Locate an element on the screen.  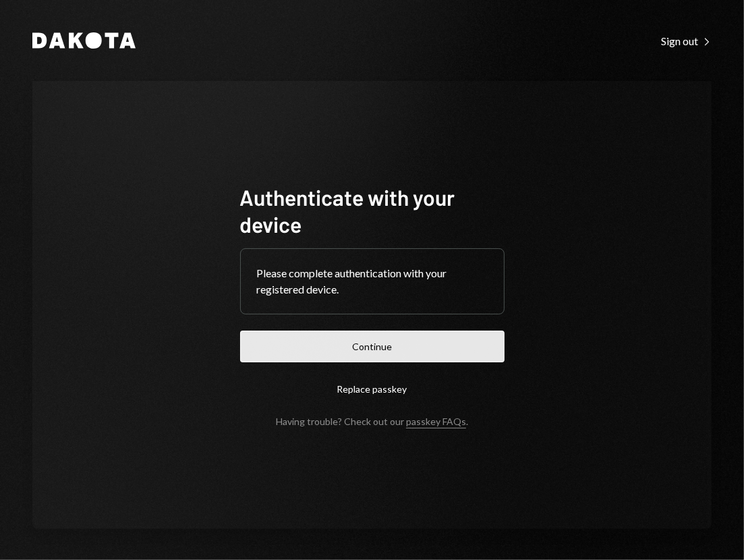
a: Sign out is located at coordinates (686, 40).